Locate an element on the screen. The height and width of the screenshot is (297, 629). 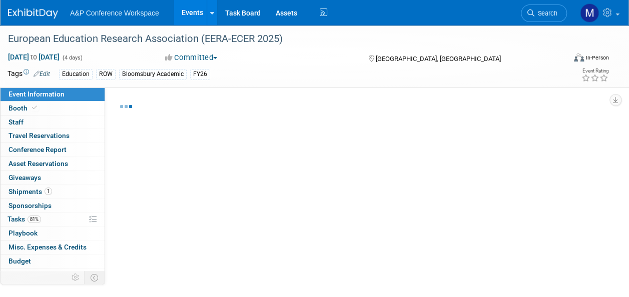
span: A&P Conference Workspace is located at coordinates (115, 13).